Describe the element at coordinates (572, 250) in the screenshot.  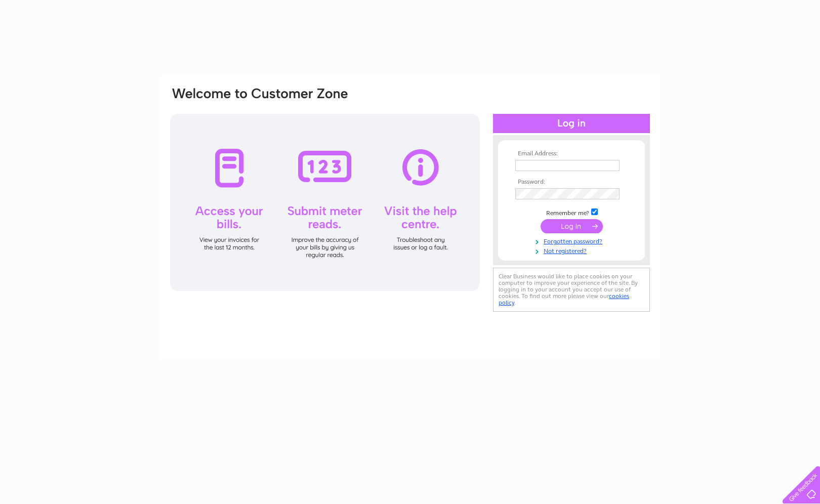
I see `a: Not registered?` at that location.